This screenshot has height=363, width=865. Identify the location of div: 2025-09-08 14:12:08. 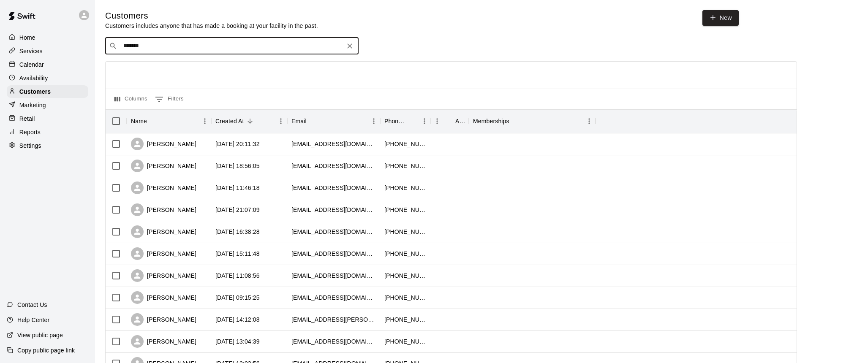
(237, 320).